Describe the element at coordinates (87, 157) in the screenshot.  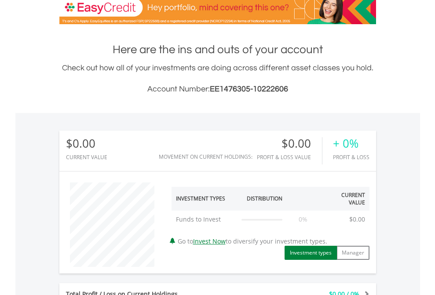
I see `div: CURRENT VALUE` at that location.